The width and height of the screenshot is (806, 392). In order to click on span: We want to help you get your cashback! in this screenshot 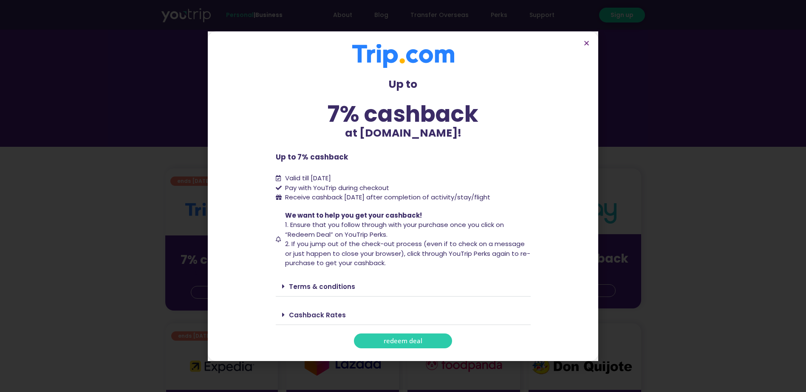, I will do `click(353, 215)`.